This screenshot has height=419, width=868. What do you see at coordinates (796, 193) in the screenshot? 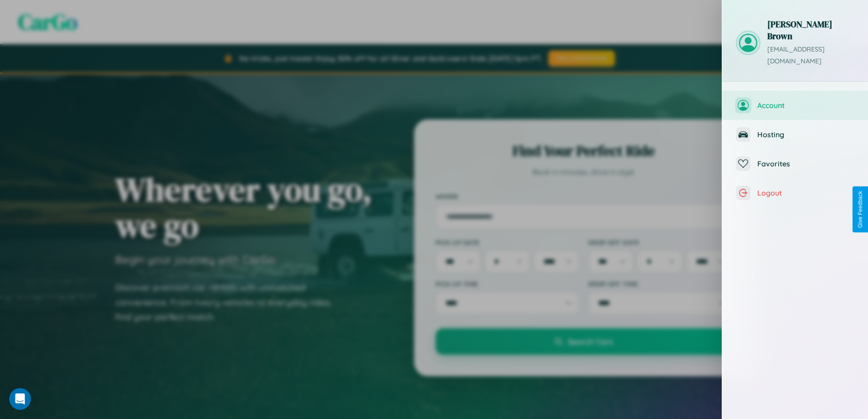
I see `button: Logout` at bounding box center [796, 193].